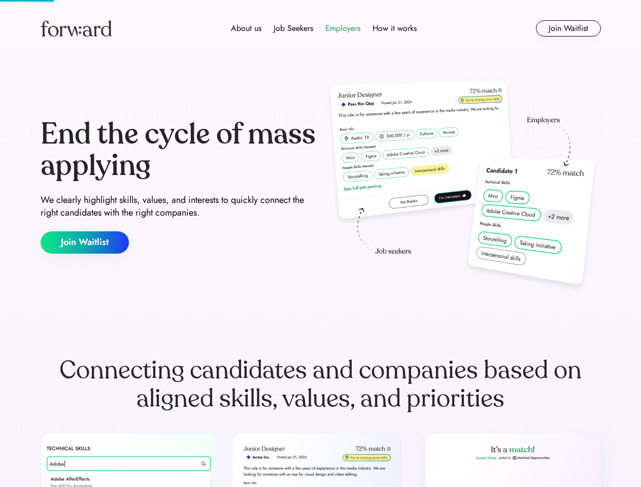  I want to click on div: We clearly highlight skills, values, and interests to quickly connect the right candidates with t..., so click(179, 206).